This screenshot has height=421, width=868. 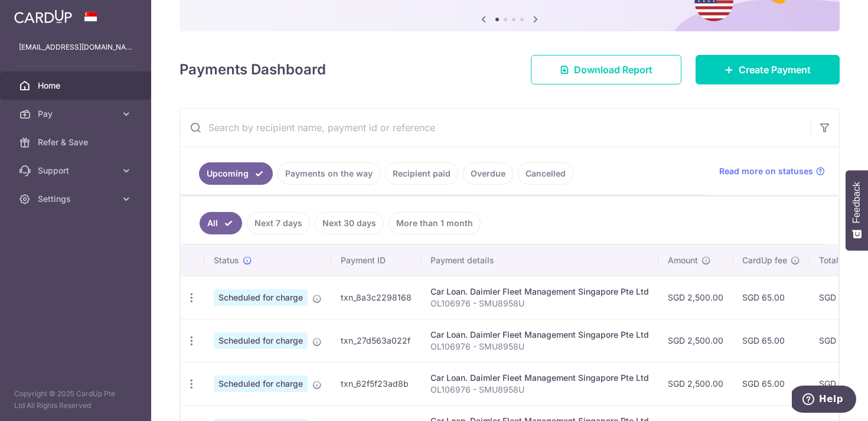 What do you see at coordinates (765, 171) in the screenshot?
I see `span: Read more on statuses` at bounding box center [765, 171].